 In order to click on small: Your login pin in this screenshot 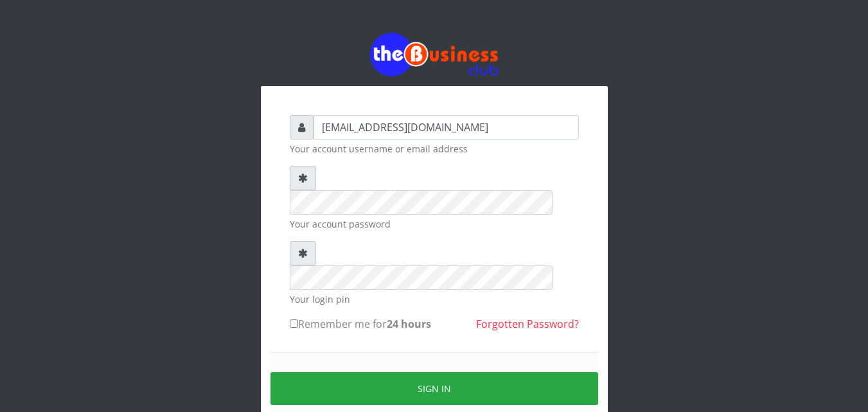, I will do `click(434, 299)`.